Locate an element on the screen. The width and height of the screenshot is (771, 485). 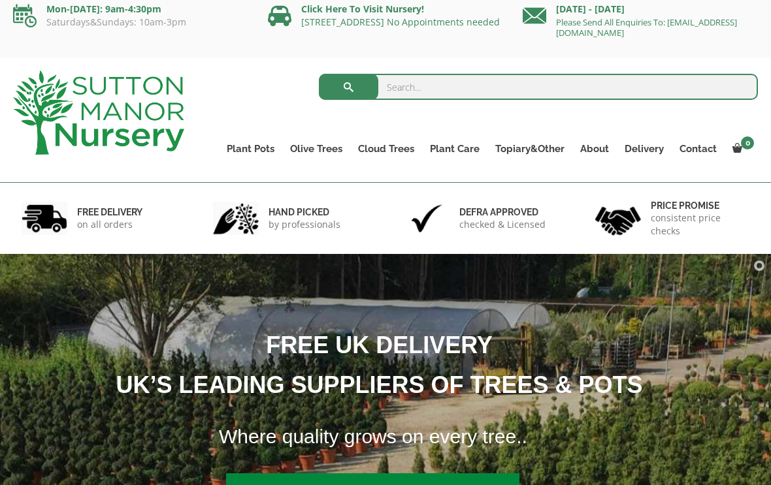
img: 2.jpg is located at coordinates (236, 218).